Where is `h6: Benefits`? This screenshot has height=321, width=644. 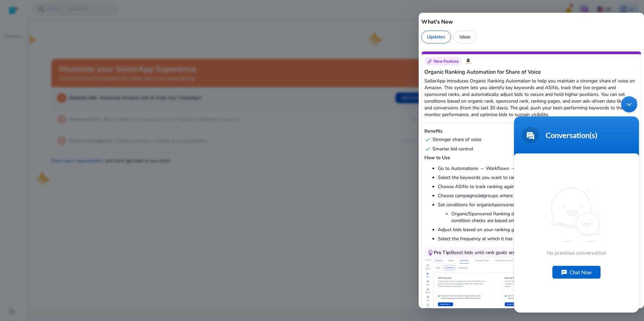
h6: Benefits is located at coordinates (531, 131).